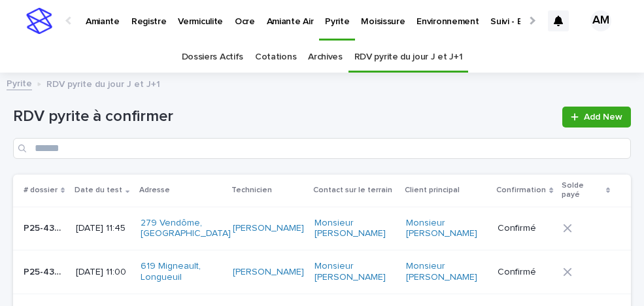  What do you see at coordinates (45, 227) in the screenshot?
I see `p: P25-4379` at bounding box center [45, 227].